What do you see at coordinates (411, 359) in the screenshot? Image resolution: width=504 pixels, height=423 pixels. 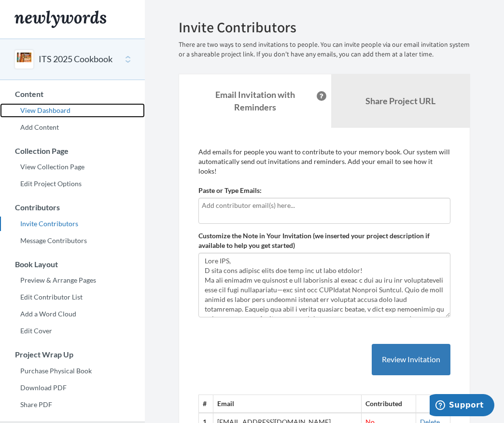 I see `button: Review Invitation` at bounding box center [411, 359].